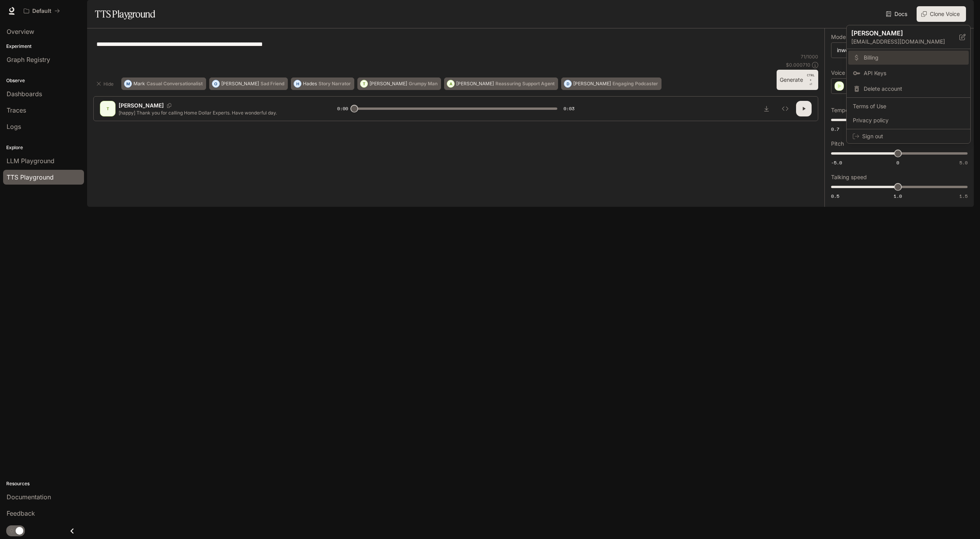  What do you see at coordinates (913, 136) in the screenshot?
I see `span: Sign out` at bounding box center [913, 136].